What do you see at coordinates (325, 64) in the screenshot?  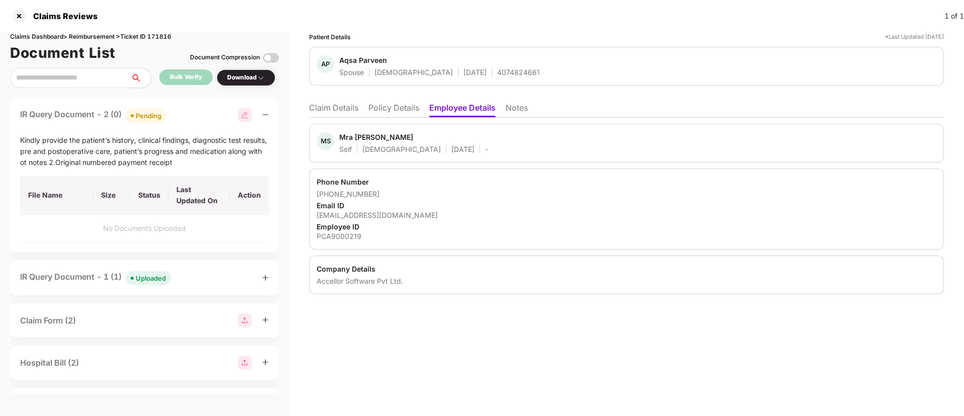 I see `div: AP` at bounding box center [325, 64].